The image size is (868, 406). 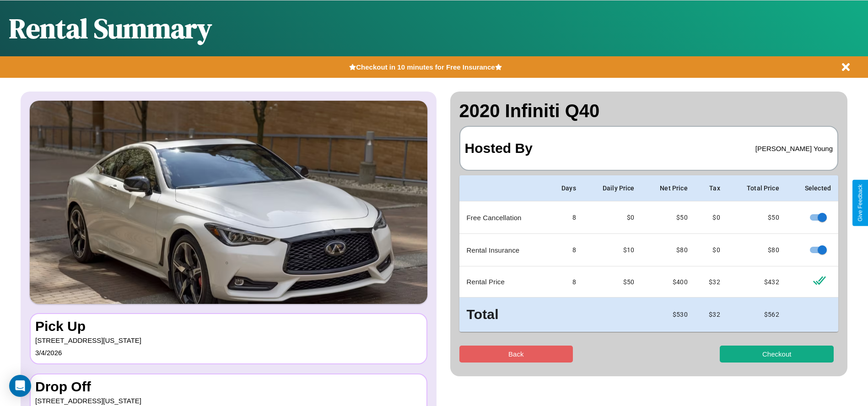 I want to click on h3: Pick Up, so click(x=228, y=326).